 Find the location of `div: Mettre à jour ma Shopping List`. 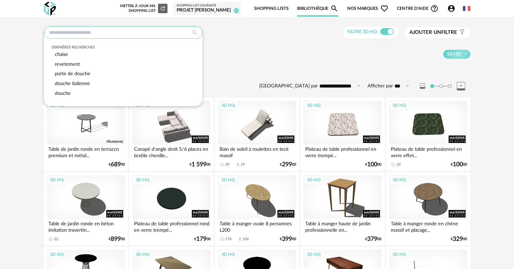

div: Mettre à jour ma Shopping List is located at coordinates (143, 8).